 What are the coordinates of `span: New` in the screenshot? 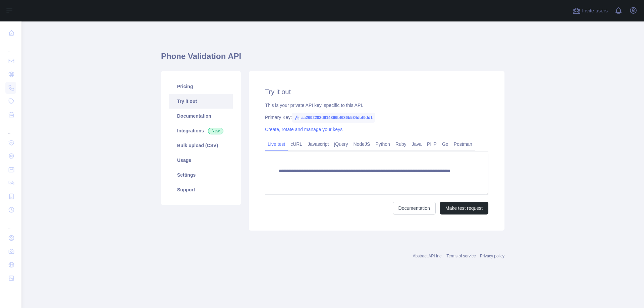 It's located at (216, 131).